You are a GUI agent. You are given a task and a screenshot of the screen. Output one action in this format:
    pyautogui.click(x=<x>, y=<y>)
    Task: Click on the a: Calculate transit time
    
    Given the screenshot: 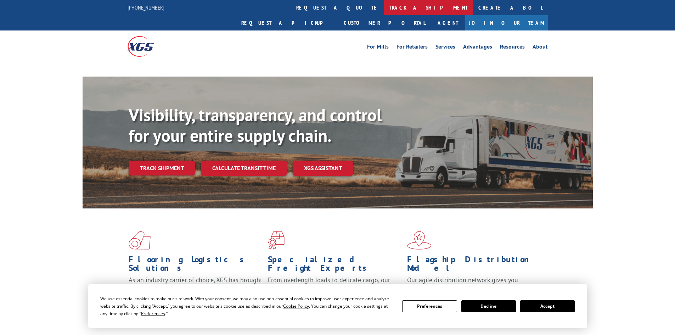 What is the action you would take?
    pyautogui.click(x=244, y=168)
    